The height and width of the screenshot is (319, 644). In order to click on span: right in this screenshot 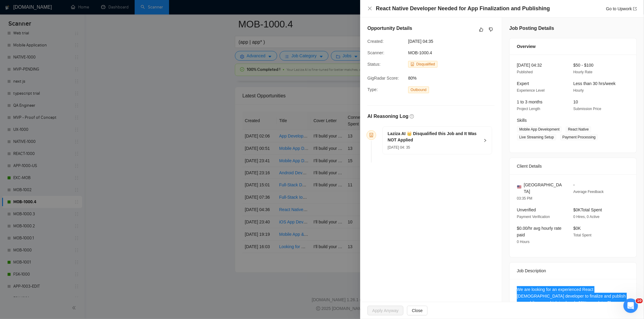, I will do `click(485, 140)`.